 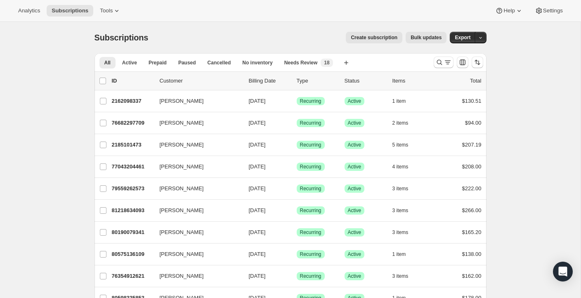 I want to click on span: Tools, so click(x=106, y=11).